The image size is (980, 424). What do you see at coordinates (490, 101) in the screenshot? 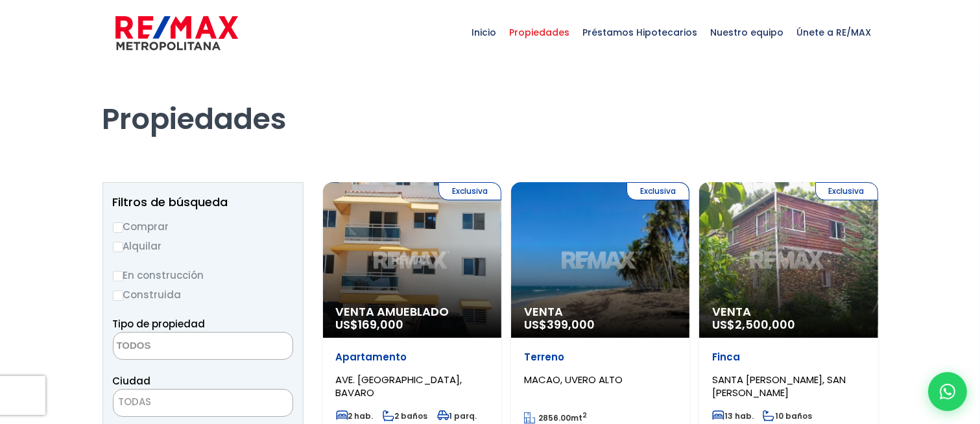
I see `h1: Propiedades` at bounding box center [490, 101].